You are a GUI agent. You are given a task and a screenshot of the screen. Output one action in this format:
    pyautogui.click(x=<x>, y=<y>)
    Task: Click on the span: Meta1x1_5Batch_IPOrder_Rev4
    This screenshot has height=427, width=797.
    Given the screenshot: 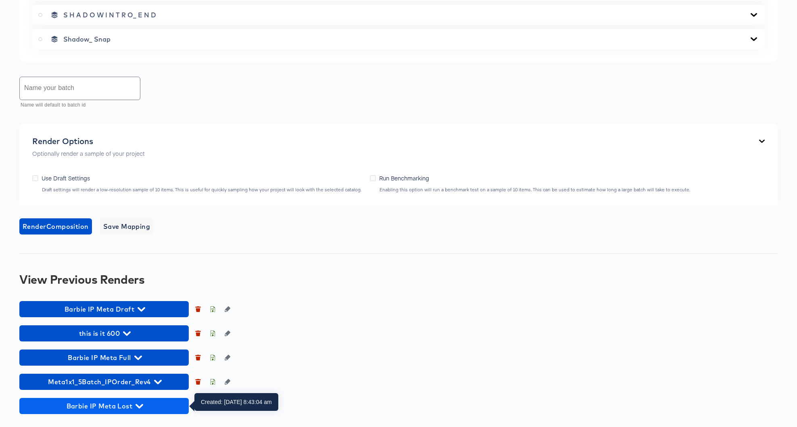 What is the action you would take?
    pyautogui.click(x=104, y=381)
    